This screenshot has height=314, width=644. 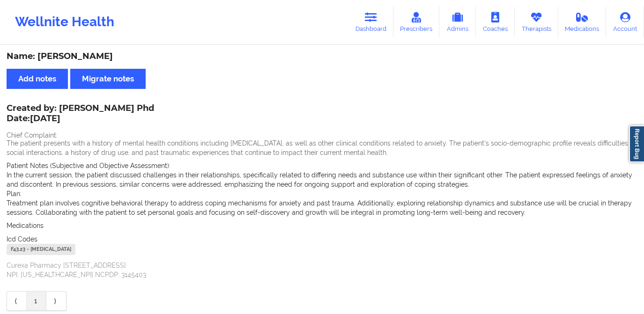 What do you see at coordinates (371, 22) in the screenshot?
I see `a: Dashboard` at bounding box center [371, 22].